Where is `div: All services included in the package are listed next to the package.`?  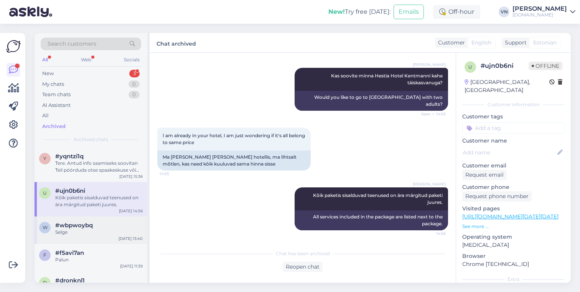 div: All services included in the package are listed next to the package. is located at coordinates (372, 221).